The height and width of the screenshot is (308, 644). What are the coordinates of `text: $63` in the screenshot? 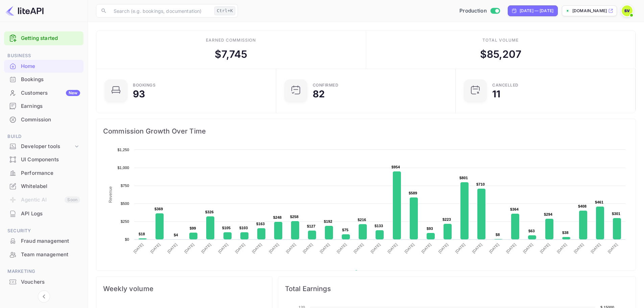 It's located at (531, 231).